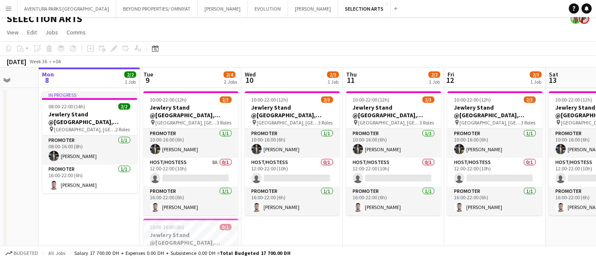 This screenshot has width=596, height=260. I want to click on button: BEYOND PROPERTIES/ OMNIYAT, so click(157, 8).